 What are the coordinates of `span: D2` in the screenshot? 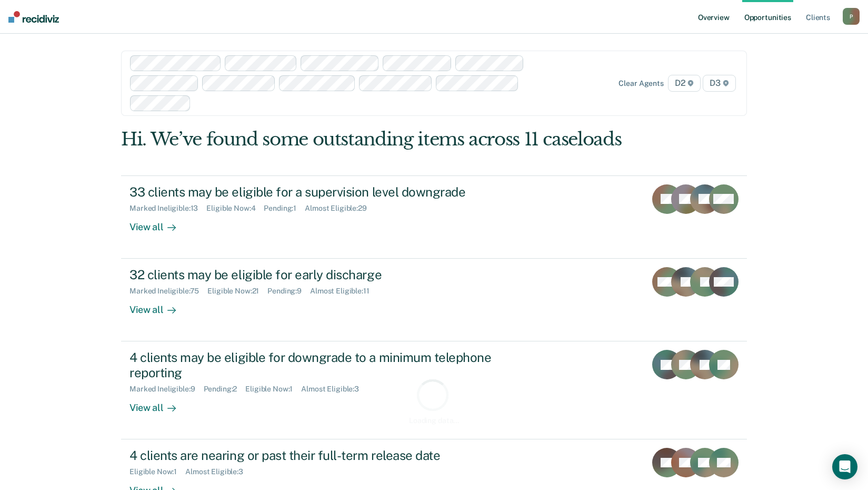 It's located at (685, 83).